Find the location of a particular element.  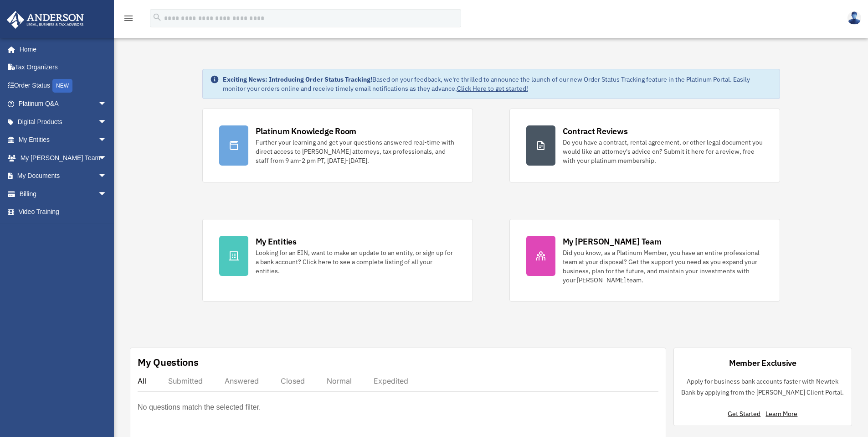

i: menu is located at coordinates (128, 18).